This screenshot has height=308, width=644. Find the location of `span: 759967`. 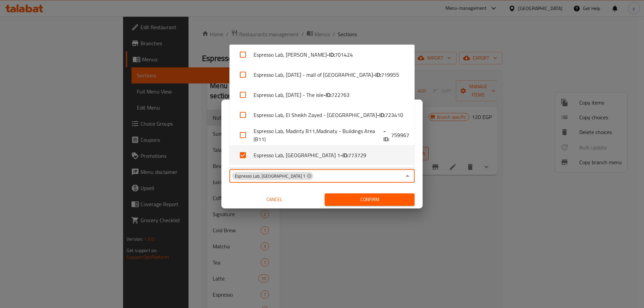

span: 759967 is located at coordinates (400, 135).